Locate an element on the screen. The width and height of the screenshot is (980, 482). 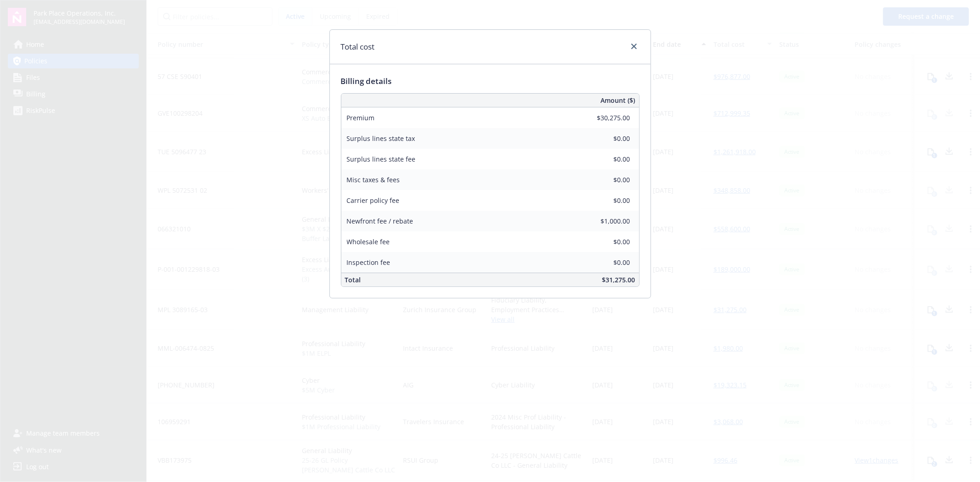
span: Misc taxes & fees is located at coordinates (373, 180).